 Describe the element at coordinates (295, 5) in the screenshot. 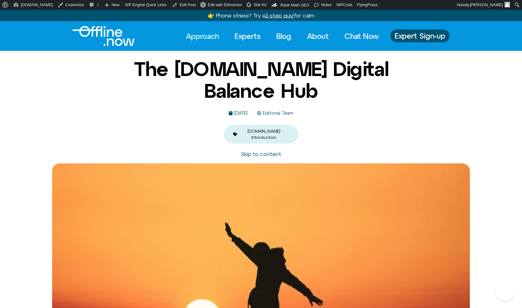

I see `span: Rank Math SEO` at that location.